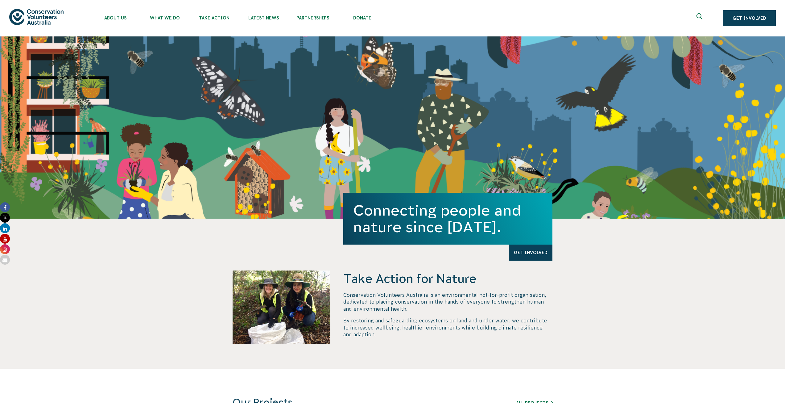 Image resolution: width=785 pixels, height=403 pixels. I want to click on p: Conservation Volunteers Australia is an environmental not-for-profit organisation, dedicated to p..., so click(448, 301).